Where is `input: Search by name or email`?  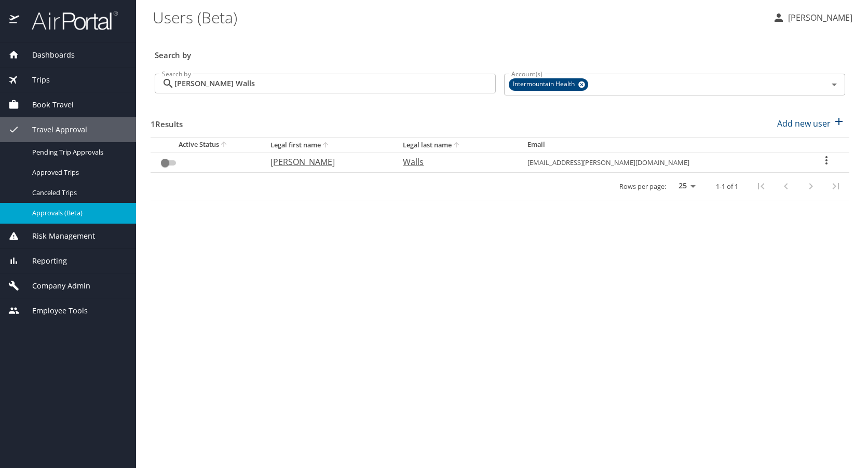 input: Search by name or email is located at coordinates (335, 83).